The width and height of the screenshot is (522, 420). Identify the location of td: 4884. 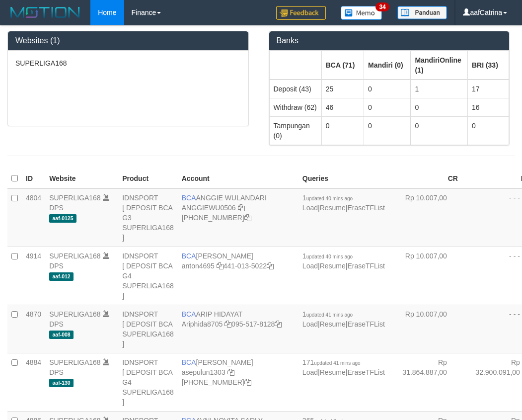
(33, 382).